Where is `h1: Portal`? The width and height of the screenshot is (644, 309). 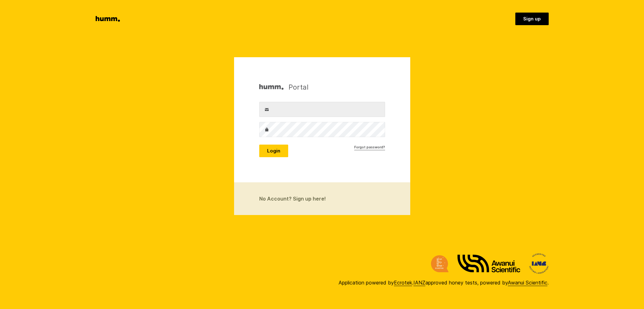 h1: Portal is located at coordinates (284, 87).